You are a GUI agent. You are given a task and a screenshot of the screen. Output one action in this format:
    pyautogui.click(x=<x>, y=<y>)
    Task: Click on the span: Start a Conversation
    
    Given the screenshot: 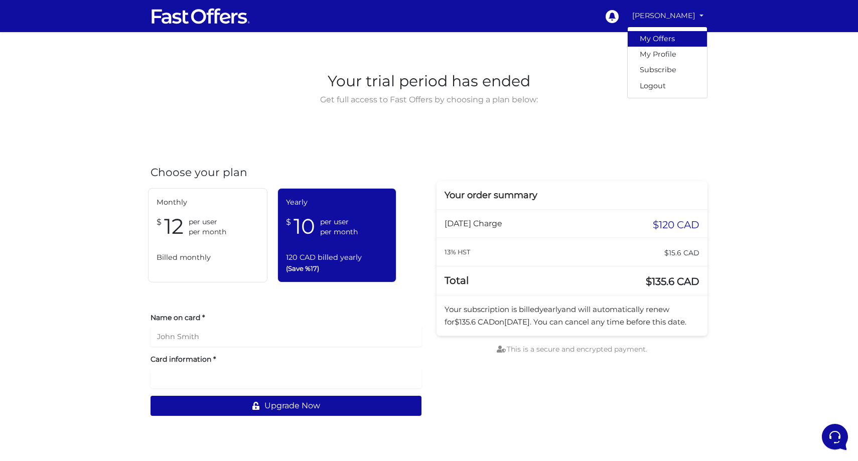 What is the action you would take?
    pyautogui.click(x=106, y=110)
    